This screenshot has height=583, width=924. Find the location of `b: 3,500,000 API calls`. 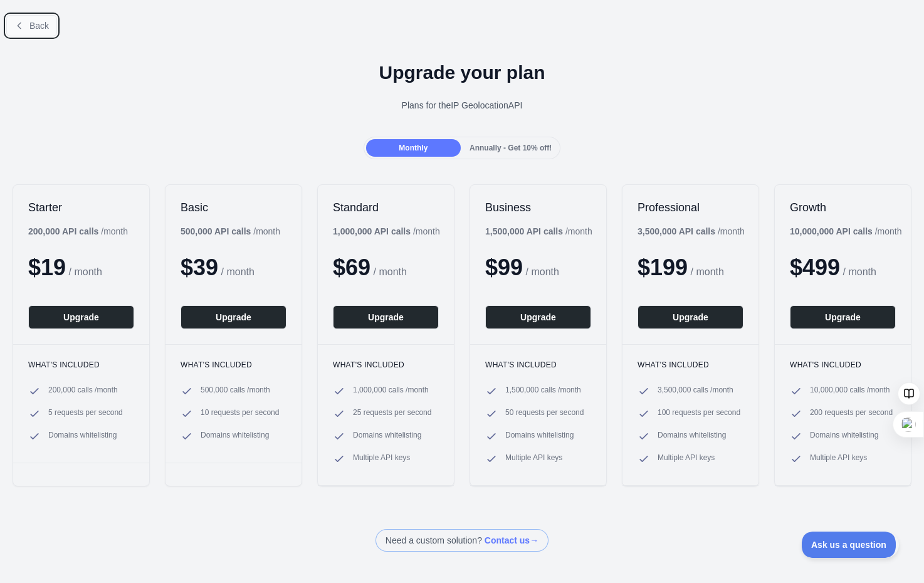

b: 3,500,000 API calls is located at coordinates (676, 232).